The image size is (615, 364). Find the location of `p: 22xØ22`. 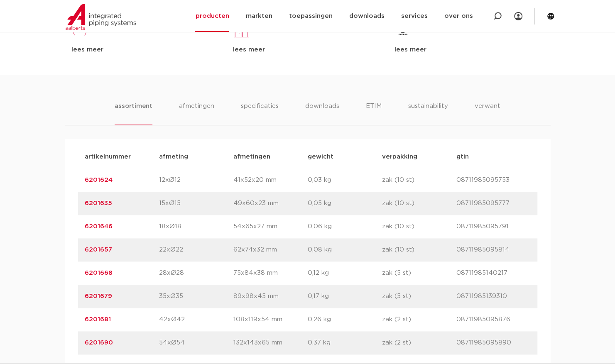

p: 22xØ22 is located at coordinates (196, 250).